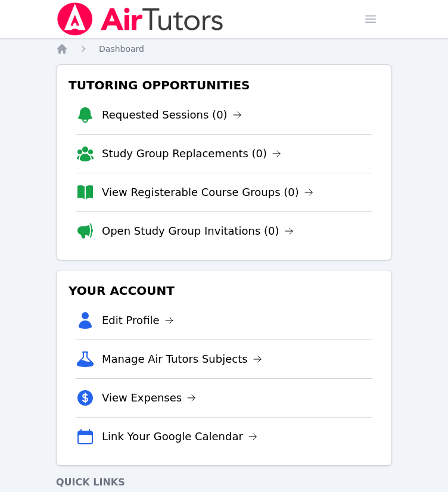 The width and height of the screenshot is (448, 492). I want to click on h3: Your Account, so click(224, 290).